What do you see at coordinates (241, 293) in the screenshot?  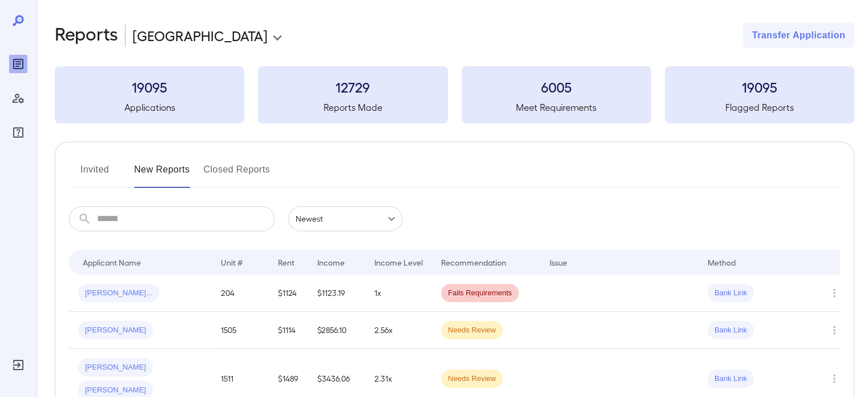 I see `td: 204` at bounding box center [241, 293].